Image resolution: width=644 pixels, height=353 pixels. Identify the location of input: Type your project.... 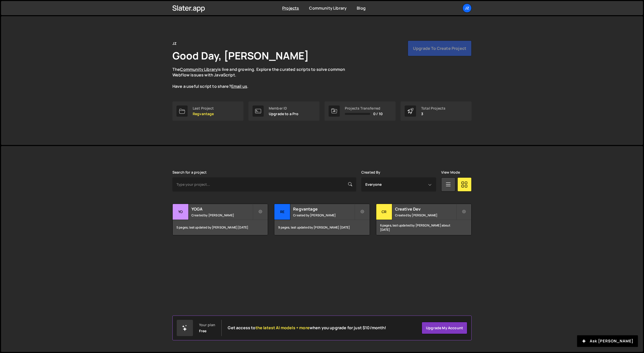
(264, 184).